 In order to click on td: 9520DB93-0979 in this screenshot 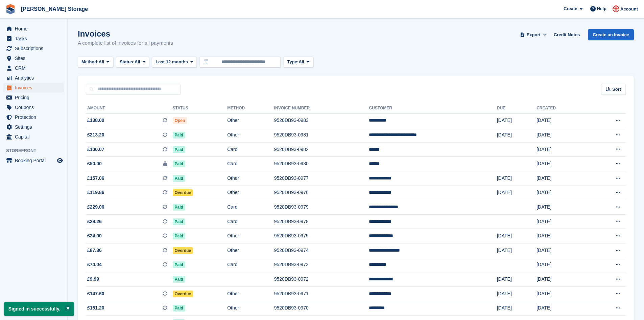, I will do `click(321, 208)`.